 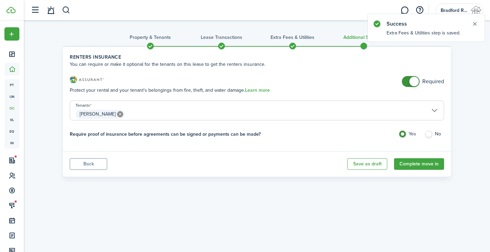 I want to click on a: un, so click(x=12, y=96).